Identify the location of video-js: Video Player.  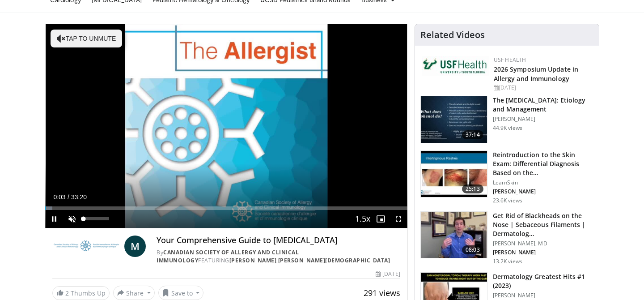
(227, 126).